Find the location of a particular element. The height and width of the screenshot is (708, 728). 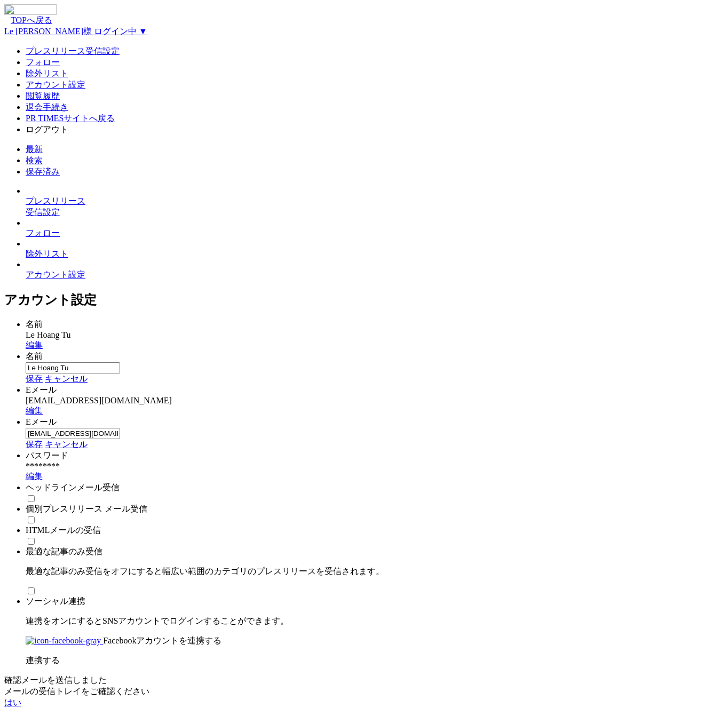

div: Le Hoang Tu is located at coordinates (375, 335).